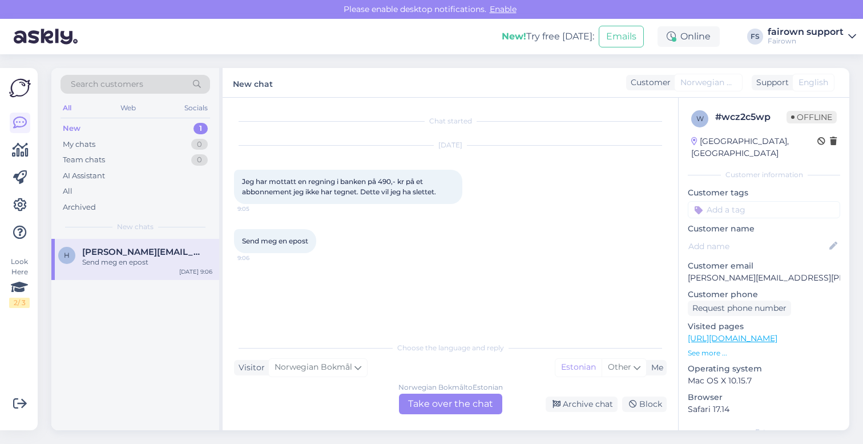 Image resolution: width=863 pixels, height=444 pixels. Describe the element at coordinates (71, 128) in the screenshot. I see `div: New` at that location.